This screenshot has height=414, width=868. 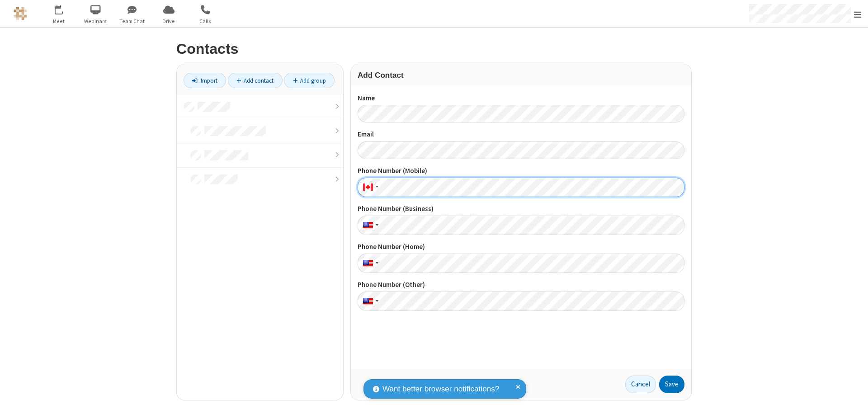 What do you see at coordinates (434, 49) in the screenshot?
I see `h2: Contacts` at bounding box center [434, 49].